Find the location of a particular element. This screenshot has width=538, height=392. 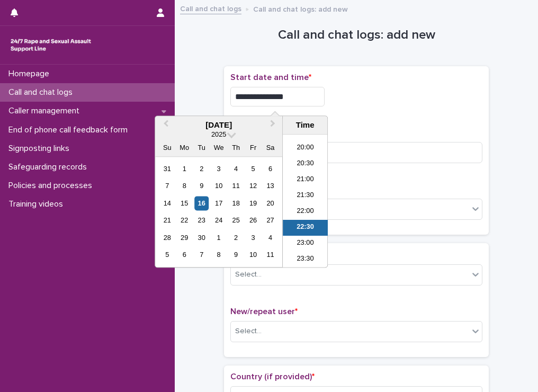

div: Choose Saturday, October 4th, 2025 is located at coordinates (270, 237).